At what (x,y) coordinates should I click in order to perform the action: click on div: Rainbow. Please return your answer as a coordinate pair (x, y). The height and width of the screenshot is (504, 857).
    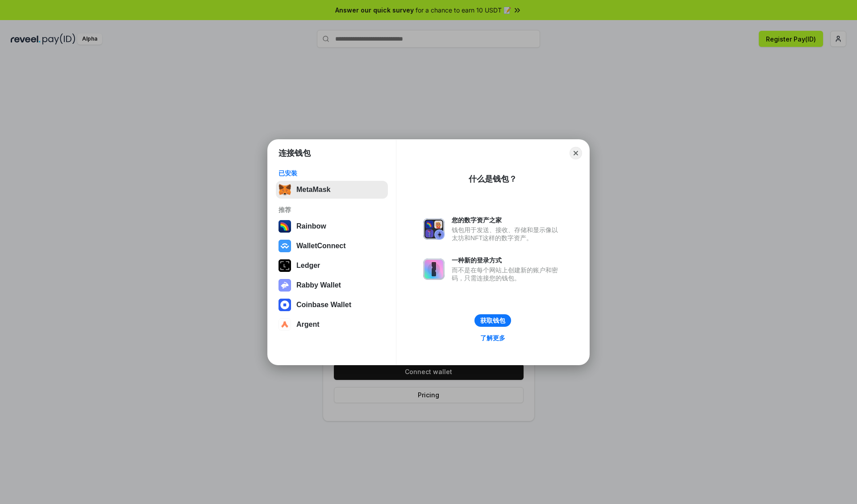
    Looking at the image, I should click on (311, 227).